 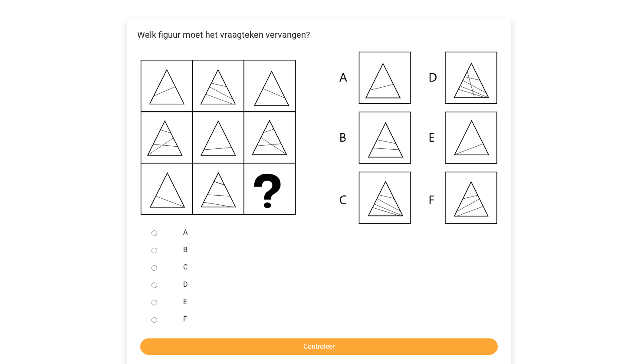 What do you see at coordinates (334, 302) in the screenshot?
I see `label: E` at bounding box center [334, 302].